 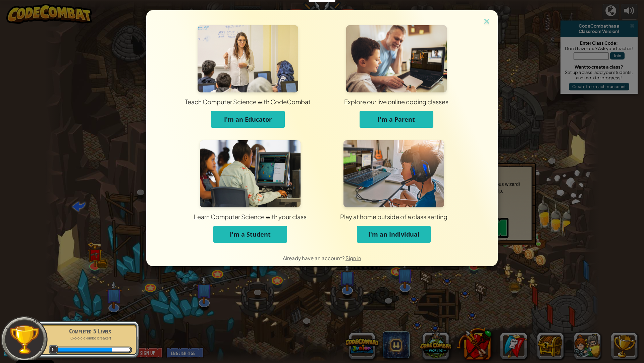 I want to click on img: For Individuals, so click(x=394, y=174).